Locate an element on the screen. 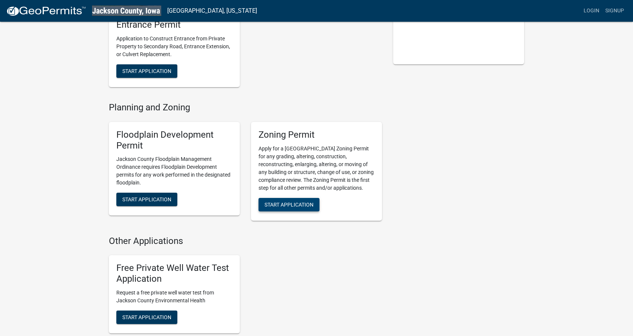  h5: Entrance Permit is located at coordinates (174, 25).